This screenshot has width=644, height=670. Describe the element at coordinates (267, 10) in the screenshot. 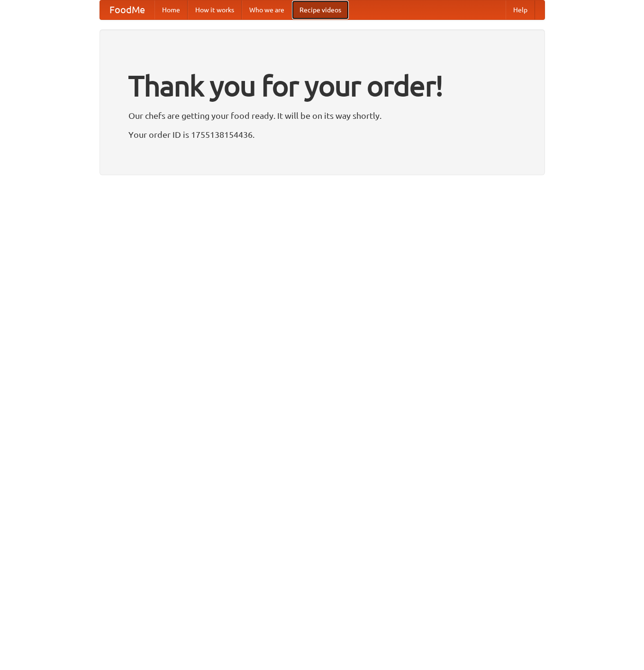

I see `a: Who we are` at that location.